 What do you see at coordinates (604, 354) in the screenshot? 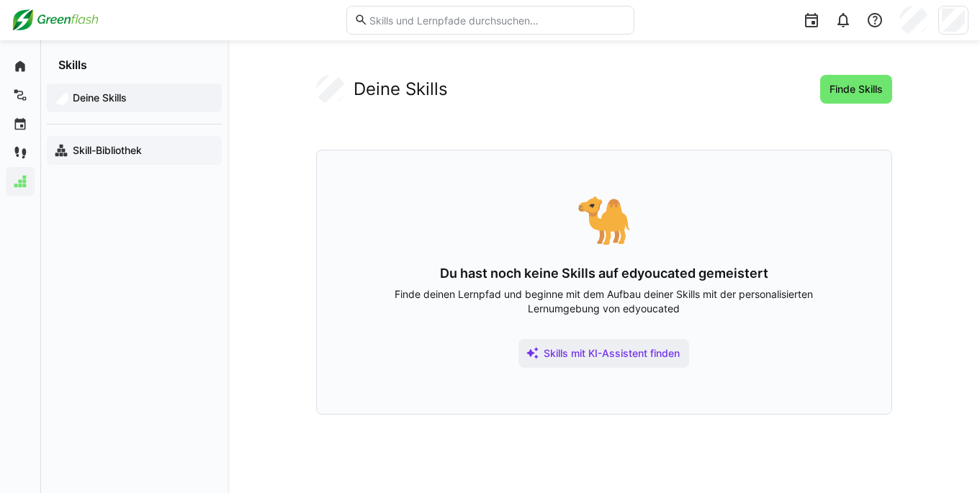
I see `button: Skills mit KI-Assistent finden` at bounding box center [604, 354].